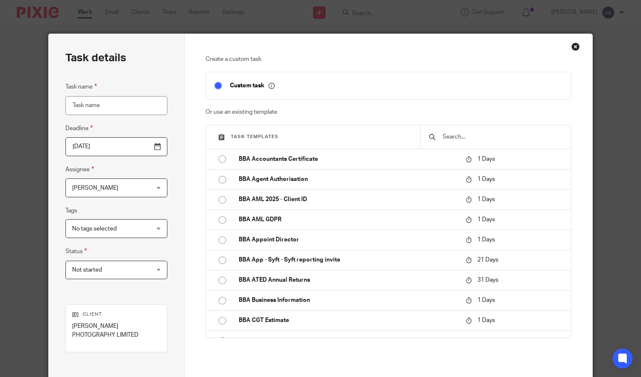 This screenshot has height=377, width=641. Describe the element at coordinates (348, 239) in the screenshot. I see `p: BBA Appoint Director` at that location.